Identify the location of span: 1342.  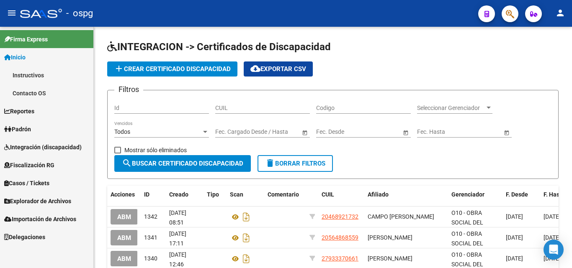
(151, 217).